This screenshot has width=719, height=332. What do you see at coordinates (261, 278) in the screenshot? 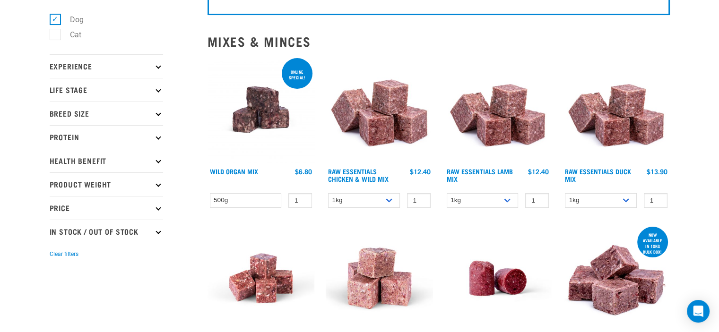
I see `img: Beef Mackerel 1` at bounding box center [261, 278].